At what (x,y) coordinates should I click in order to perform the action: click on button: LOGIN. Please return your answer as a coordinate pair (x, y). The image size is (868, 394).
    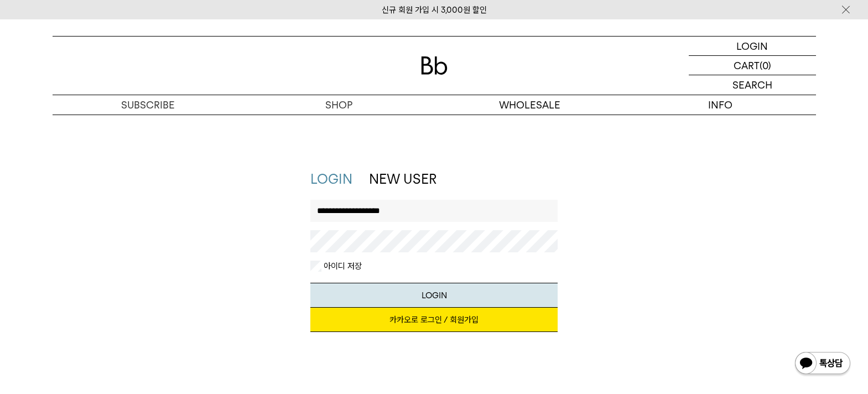
    Looking at the image, I should click on (434, 294).